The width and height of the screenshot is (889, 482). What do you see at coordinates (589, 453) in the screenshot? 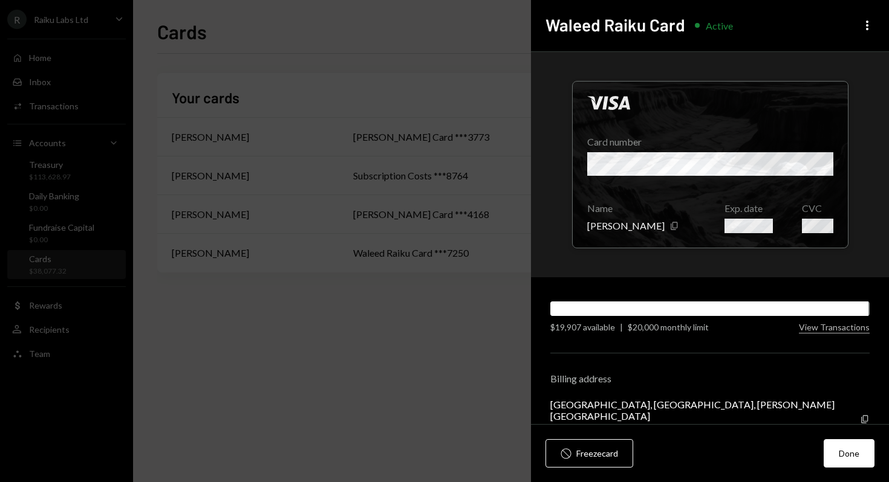
I see `button: Freezecard` at bounding box center [589, 453].